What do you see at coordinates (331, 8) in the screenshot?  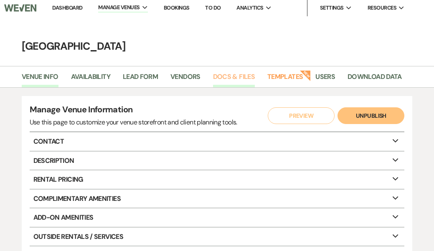 I see `span: Settings` at bounding box center [331, 8].